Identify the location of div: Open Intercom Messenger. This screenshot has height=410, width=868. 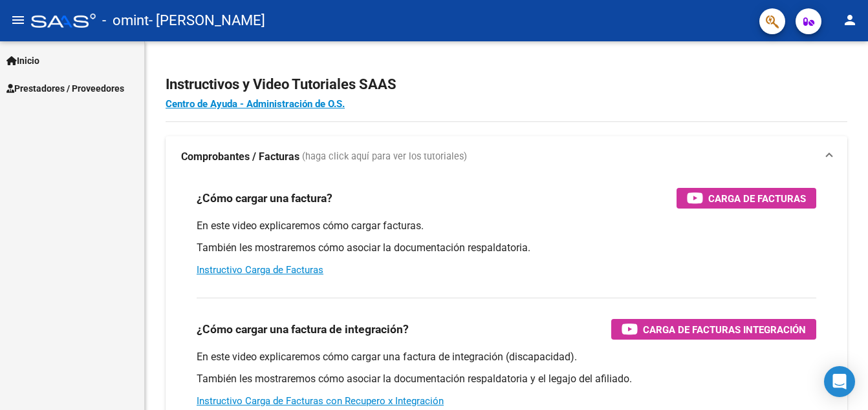
(839, 382).